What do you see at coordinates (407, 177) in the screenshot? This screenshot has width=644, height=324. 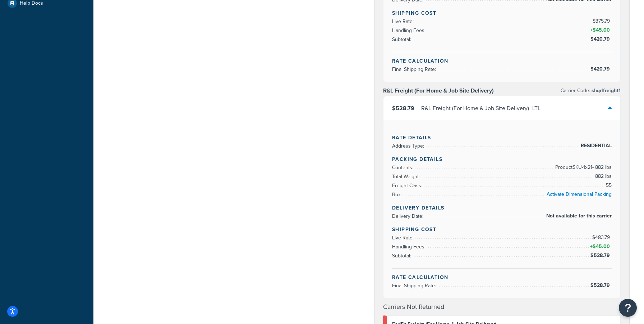 I see `span: Total Weight:` at bounding box center [407, 177].